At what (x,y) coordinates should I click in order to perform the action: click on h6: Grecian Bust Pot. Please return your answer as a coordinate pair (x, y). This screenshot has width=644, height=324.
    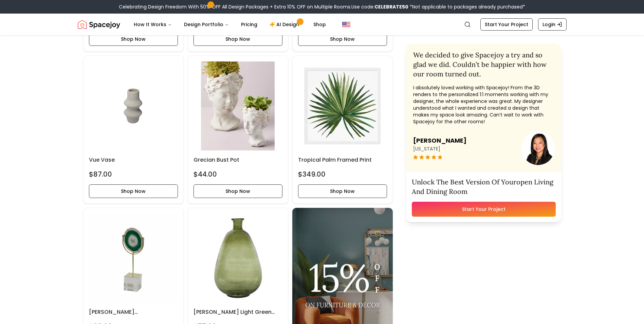
    Looking at the image, I should click on (238, 160).